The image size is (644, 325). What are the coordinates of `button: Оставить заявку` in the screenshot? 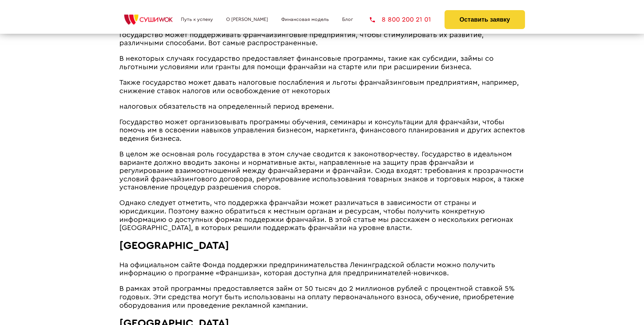 It's located at (485, 19).